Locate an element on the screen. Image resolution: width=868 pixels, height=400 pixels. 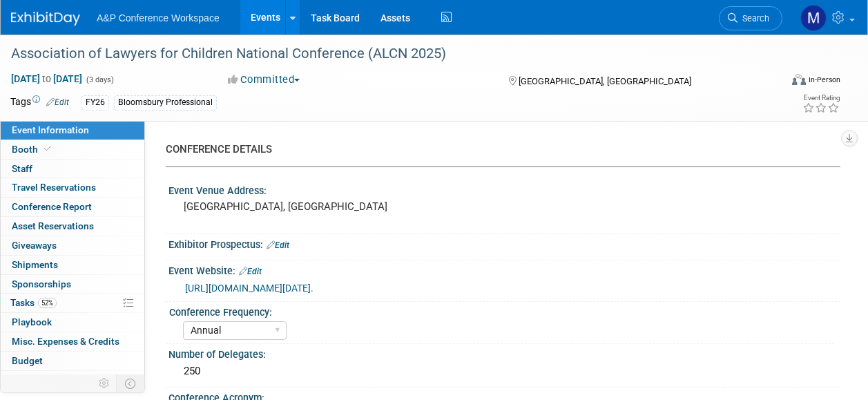
button: Committed is located at coordinates (264, 80).